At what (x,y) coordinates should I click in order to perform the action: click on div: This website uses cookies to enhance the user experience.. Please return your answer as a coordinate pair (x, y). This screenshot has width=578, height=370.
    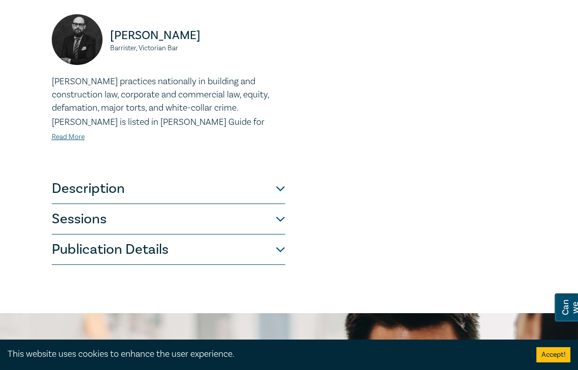
    Looking at the image, I should click on (265, 354).